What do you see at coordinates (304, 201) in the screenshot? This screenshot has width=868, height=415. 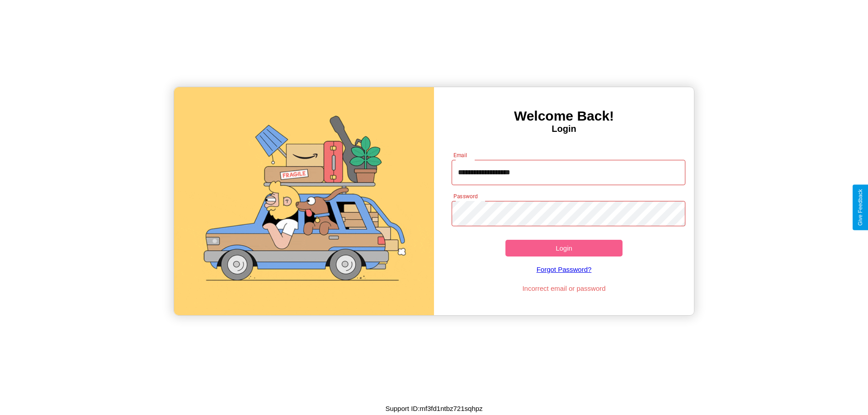 I see `img: gif` at bounding box center [304, 201].